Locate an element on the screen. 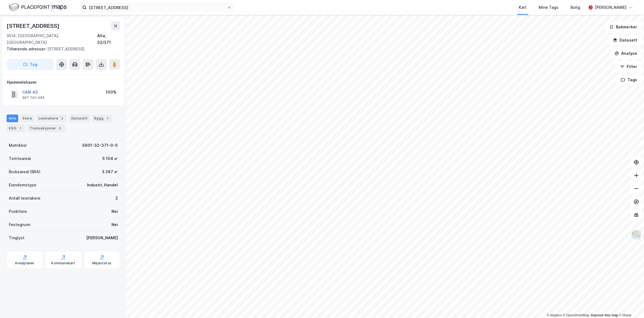 The height and width of the screenshot is (318, 644). div: Alta, 32/371 is located at coordinates (108, 39).